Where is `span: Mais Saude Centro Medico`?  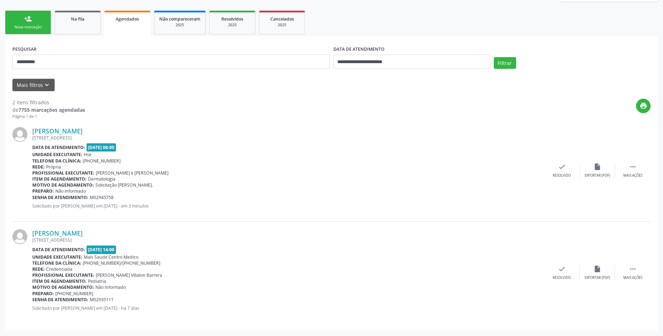 span: Mais Saude Centro Medico is located at coordinates (111, 257).